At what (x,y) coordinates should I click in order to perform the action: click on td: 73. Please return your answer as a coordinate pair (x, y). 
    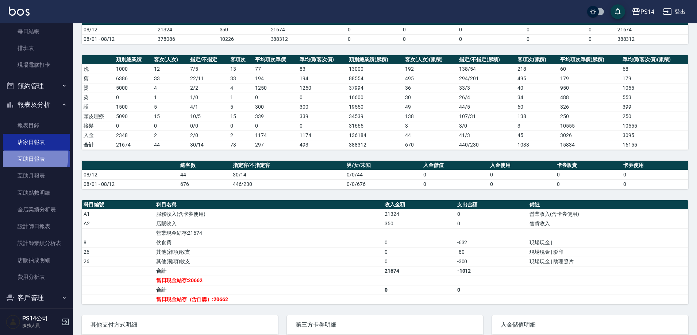
    Looking at the image, I should click on (241, 145).